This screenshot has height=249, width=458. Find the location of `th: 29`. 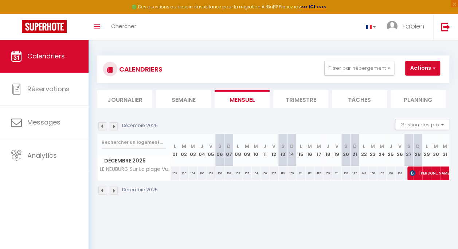

th: 29 is located at coordinates (427, 150).